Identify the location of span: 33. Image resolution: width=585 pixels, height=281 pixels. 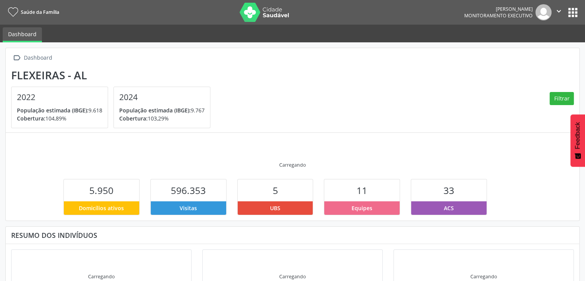
(449, 190).